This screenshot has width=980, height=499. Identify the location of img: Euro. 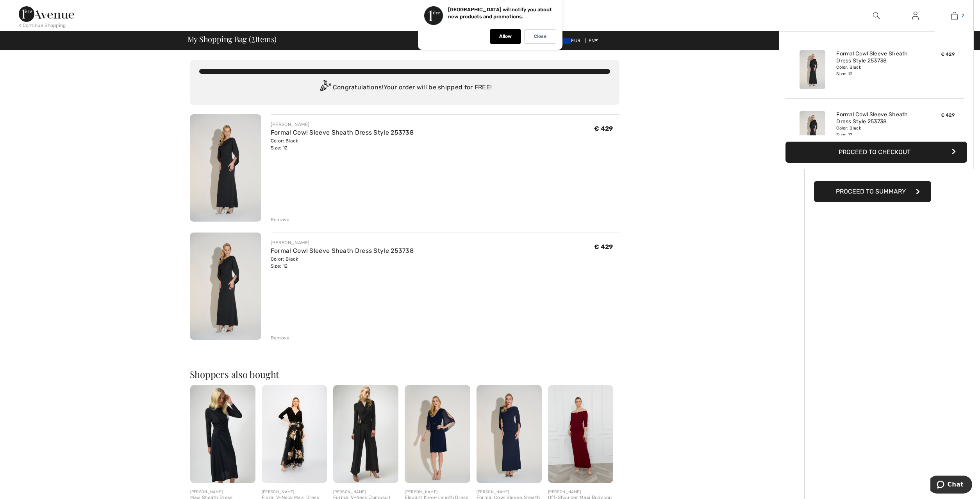
(565, 41).